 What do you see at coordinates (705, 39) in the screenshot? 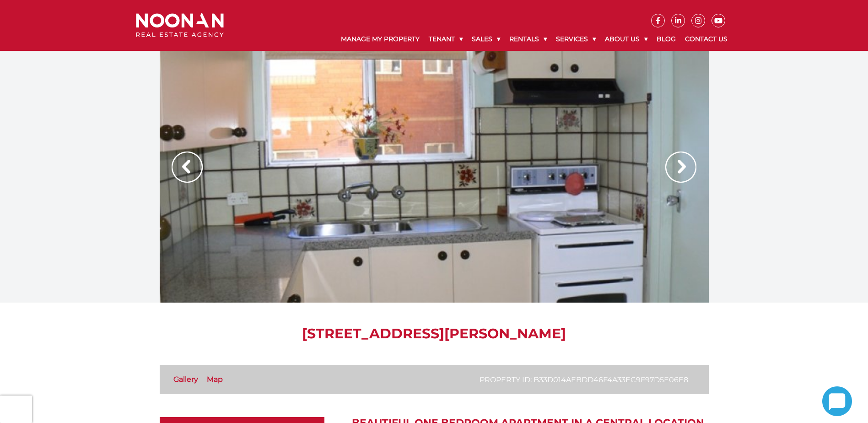
I see `a: Contact Us` at bounding box center [705, 39].